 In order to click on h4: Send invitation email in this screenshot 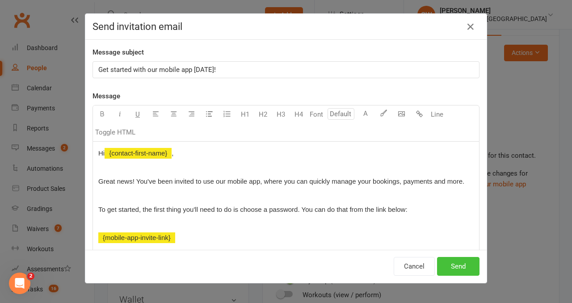, I will do `click(286, 26)`.